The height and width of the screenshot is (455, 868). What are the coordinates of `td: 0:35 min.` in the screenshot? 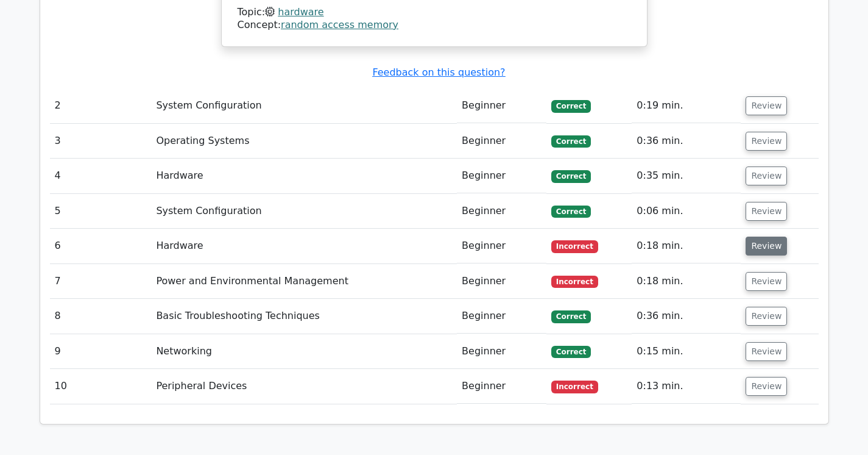 It's located at (686, 176).